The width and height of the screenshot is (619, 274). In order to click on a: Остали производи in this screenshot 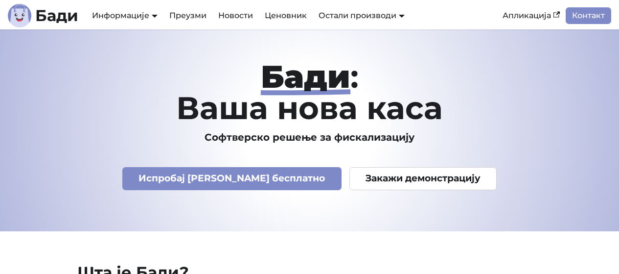, I will do `click(362, 15)`.